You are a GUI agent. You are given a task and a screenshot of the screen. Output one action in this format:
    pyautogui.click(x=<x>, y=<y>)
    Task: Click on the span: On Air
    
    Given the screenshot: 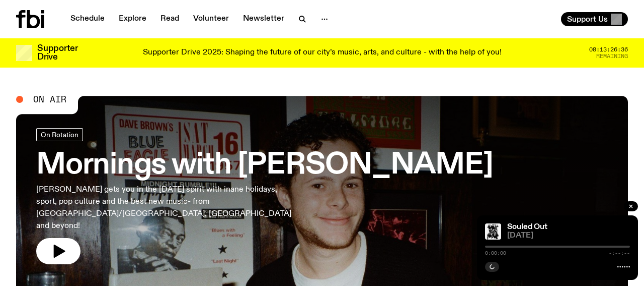 What is the action you would take?
    pyautogui.click(x=50, y=99)
    